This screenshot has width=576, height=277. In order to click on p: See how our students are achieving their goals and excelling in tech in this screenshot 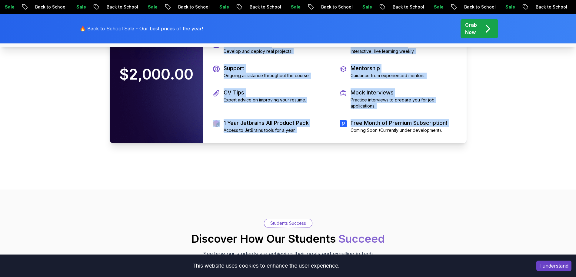, I will do `click(288, 253)`.